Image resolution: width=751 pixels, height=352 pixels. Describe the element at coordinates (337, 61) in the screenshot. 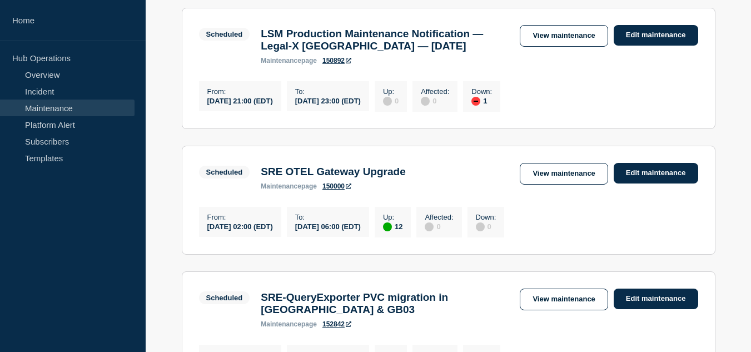

I see `a: 150892` at that location.